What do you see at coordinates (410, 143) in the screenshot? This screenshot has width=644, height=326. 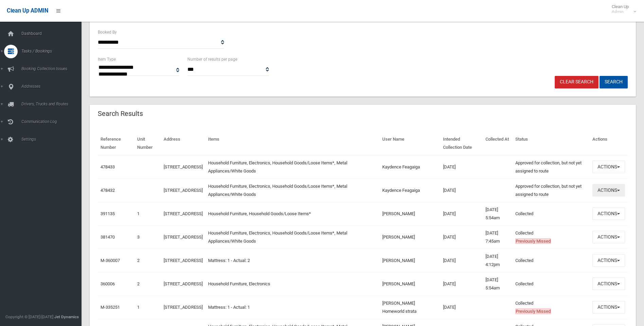 I see `th: User Name` at bounding box center [410, 143].